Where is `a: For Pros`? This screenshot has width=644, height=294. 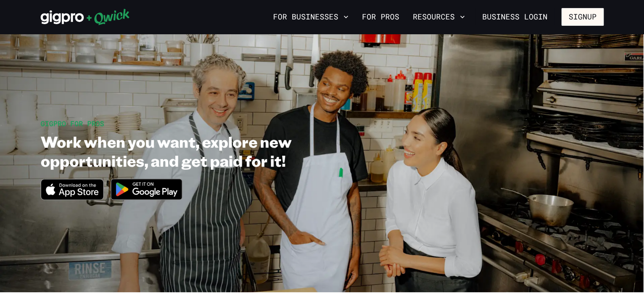
a: For Pros is located at coordinates (381, 17).